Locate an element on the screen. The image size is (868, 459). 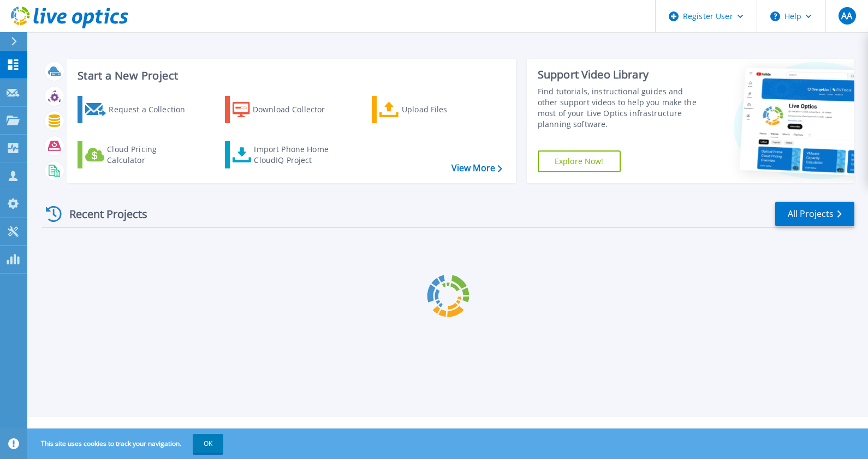
a: All Projects is located at coordinates (814, 214).